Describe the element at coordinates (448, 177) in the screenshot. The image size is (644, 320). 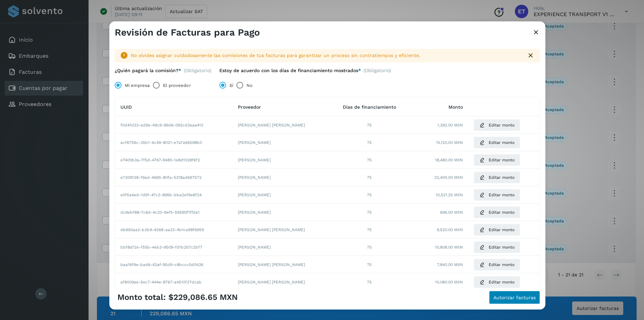
I see `span: 22,400.00 MXN` at that location.